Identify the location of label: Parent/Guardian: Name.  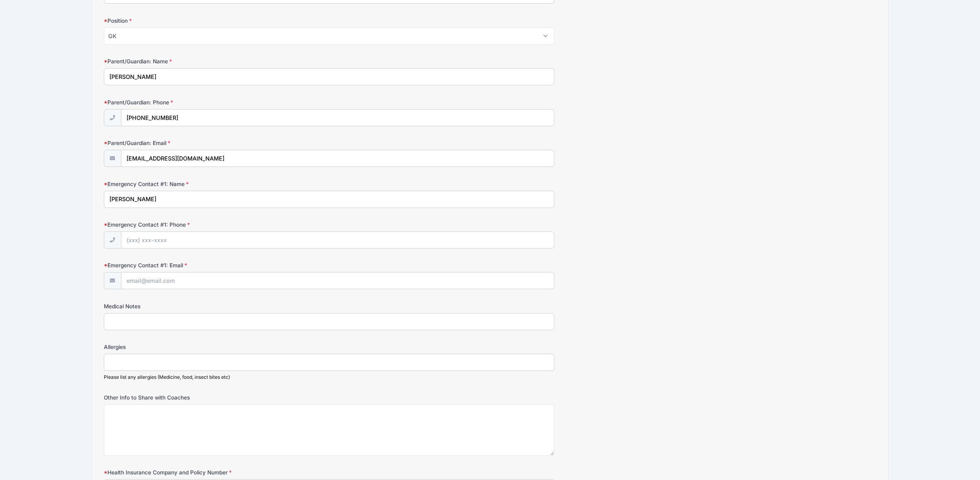
(232, 62).